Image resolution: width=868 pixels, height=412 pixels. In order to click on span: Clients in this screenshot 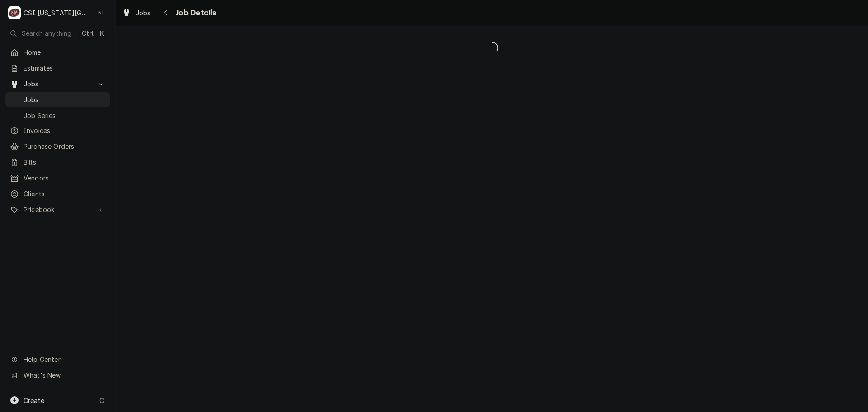, I will do `click(64, 194)`.